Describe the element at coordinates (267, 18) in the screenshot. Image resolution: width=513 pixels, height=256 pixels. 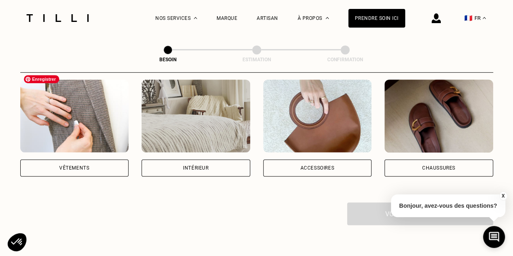
I see `a: Artisan` at that location.